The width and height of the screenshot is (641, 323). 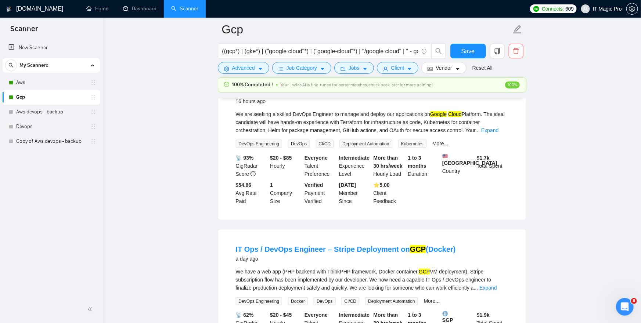 I want to click on a: Devops, so click(x=51, y=127).